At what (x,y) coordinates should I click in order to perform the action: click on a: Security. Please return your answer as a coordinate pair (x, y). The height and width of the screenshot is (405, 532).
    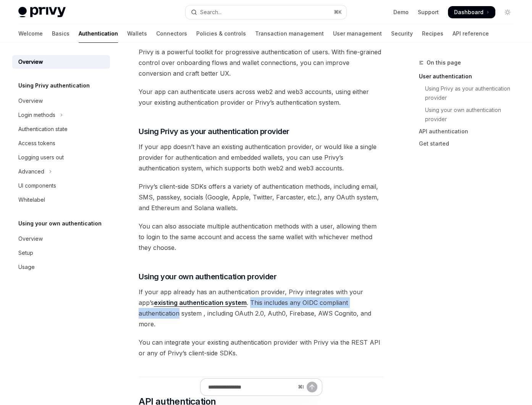
    Looking at the image, I should click on (402, 33).